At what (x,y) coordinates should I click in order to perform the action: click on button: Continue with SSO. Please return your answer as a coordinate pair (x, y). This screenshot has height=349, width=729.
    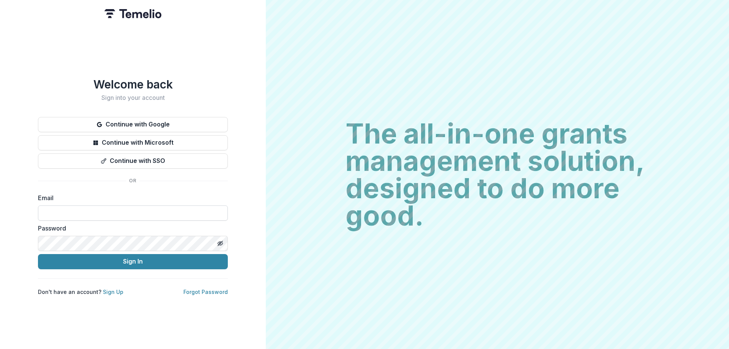
    Looking at the image, I should click on (133, 161).